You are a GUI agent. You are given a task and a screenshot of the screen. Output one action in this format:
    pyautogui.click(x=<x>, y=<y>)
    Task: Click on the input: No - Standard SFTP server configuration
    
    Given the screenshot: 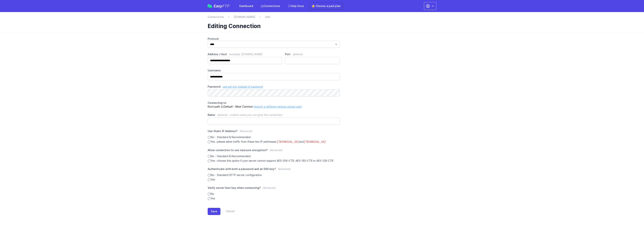 What is the action you would take?
    pyautogui.click(x=209, y=175)
    